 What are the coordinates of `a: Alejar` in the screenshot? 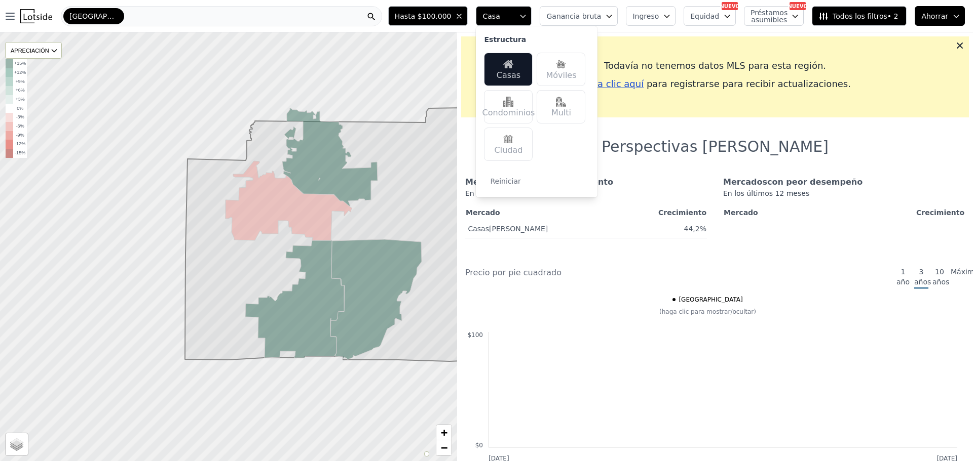 It's located at (444, 448).